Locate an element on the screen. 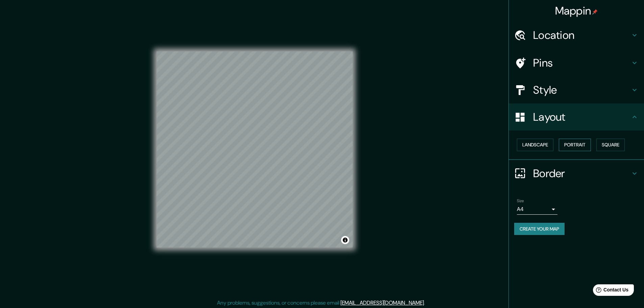 Image resolution: width=644 pixels, height=308 pixels. button: Landscape is located at coordinates (535, 145).